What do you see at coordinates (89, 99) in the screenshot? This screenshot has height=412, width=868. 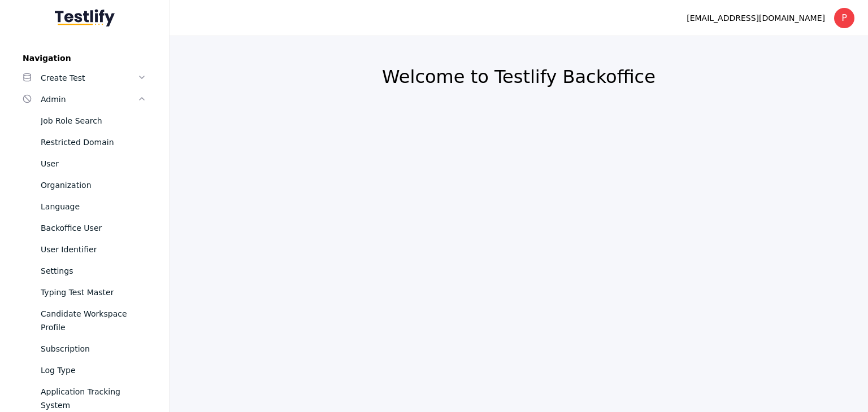 I see `div: Admin` at bounding box center [89, 99].